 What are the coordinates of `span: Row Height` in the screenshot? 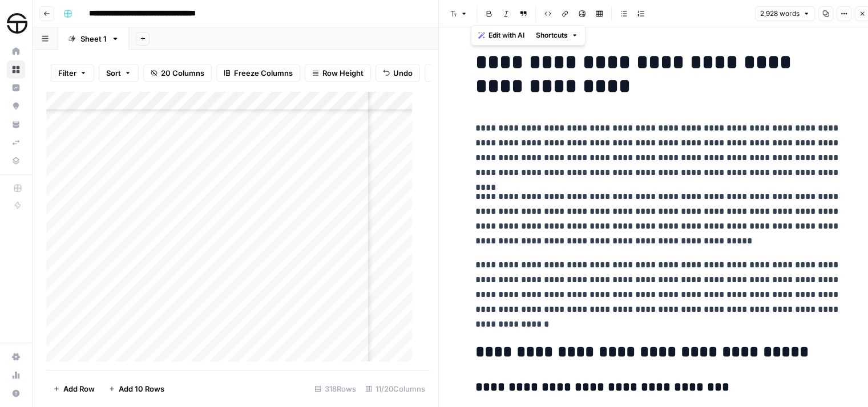 It's located at (343, 73).